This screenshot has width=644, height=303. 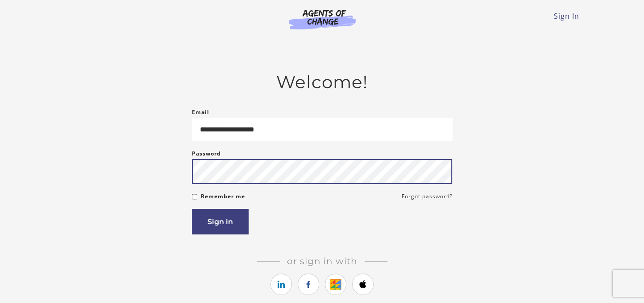 What do you see at coordinates (201, 112) in the screenshot?
I see `label: Email` at bounding box center [201, 112].